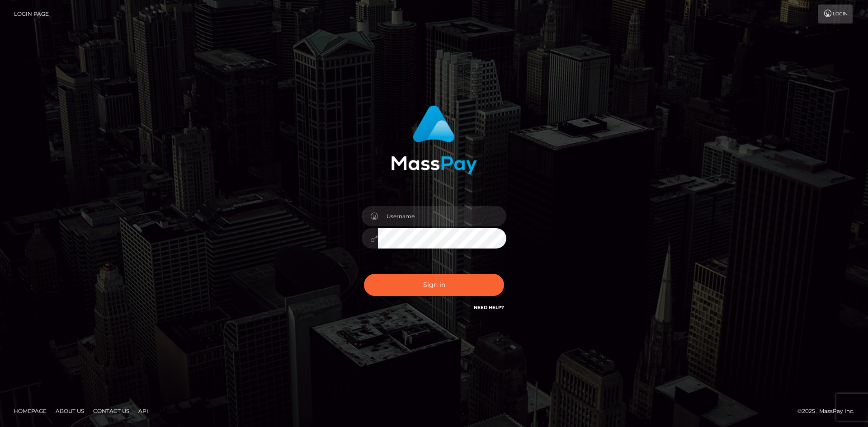 The image size is (868, 427). What do you see at coordinates (30, 411) in the screenshot?
I see `a: Homepage` at bounding box center [30, 411].